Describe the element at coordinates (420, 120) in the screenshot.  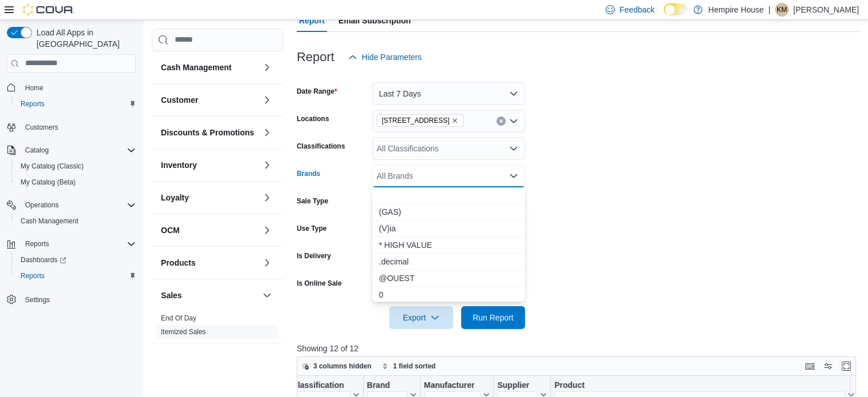
I see `span: 59 First Street` at that location.